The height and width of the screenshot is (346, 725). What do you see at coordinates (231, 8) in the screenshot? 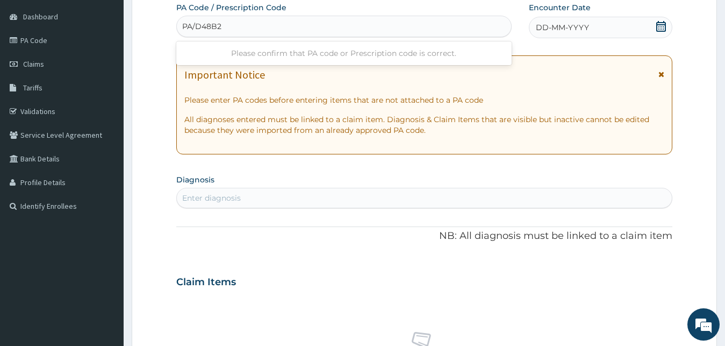
I see `label: PA Code / Prescription Code` at bounding box center [231, 8].